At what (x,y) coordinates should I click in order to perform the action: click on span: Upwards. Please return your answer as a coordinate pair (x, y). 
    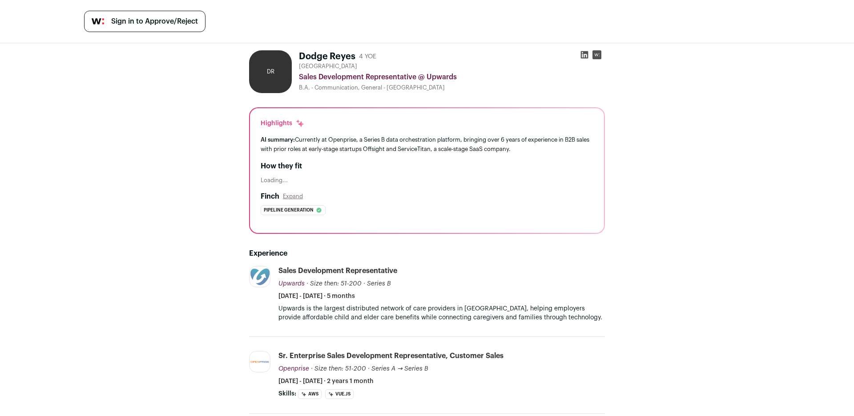
    Looking at the image, I should click on (291, 283).